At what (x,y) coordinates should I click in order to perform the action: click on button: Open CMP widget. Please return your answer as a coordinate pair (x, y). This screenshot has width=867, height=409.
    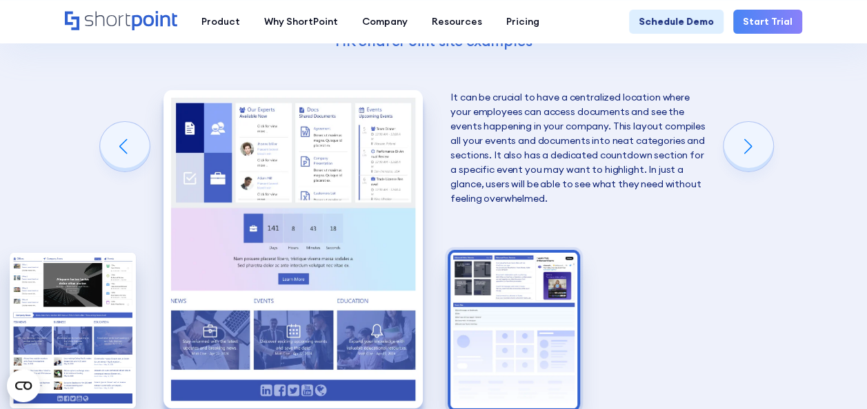
    Looking at the image, I should click on (23, 386).